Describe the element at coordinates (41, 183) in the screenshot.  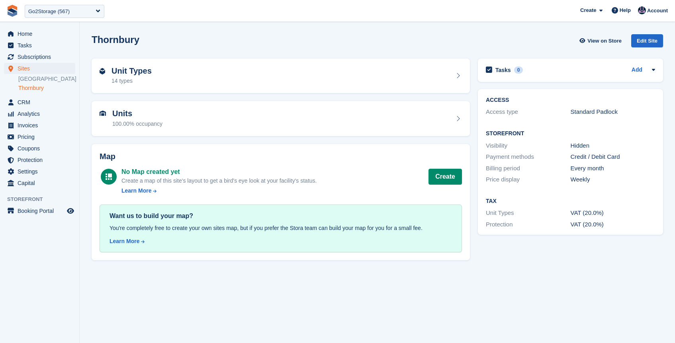
I see `span: Capital` at that location.